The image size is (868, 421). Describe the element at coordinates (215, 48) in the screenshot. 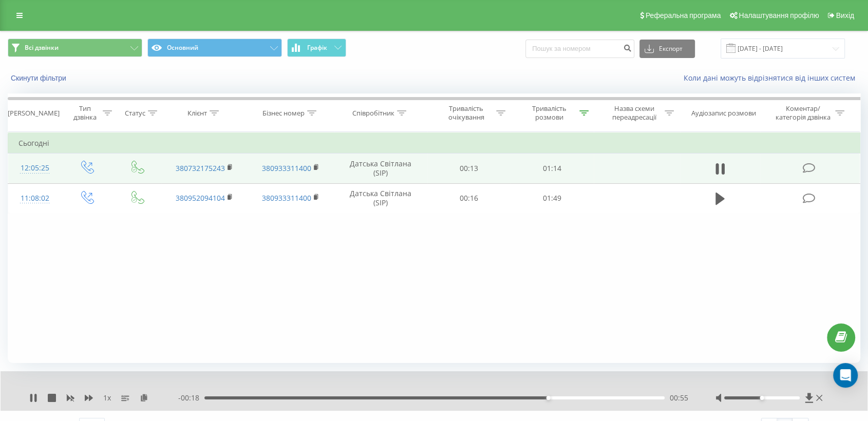

I see `button: Основний` at that location.